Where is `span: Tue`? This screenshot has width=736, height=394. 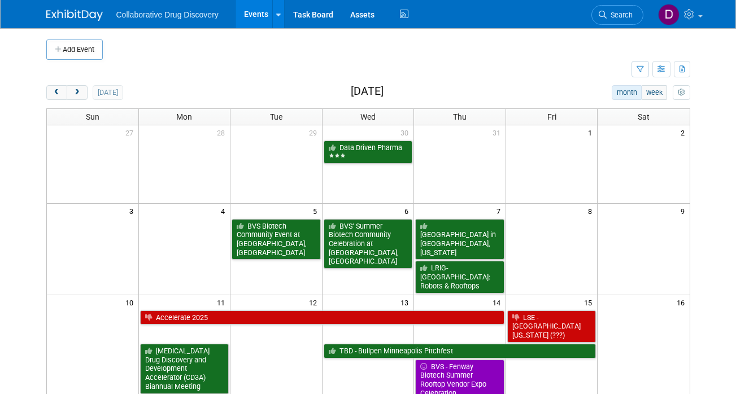
span: Tue is located at coordinates (276, 117).